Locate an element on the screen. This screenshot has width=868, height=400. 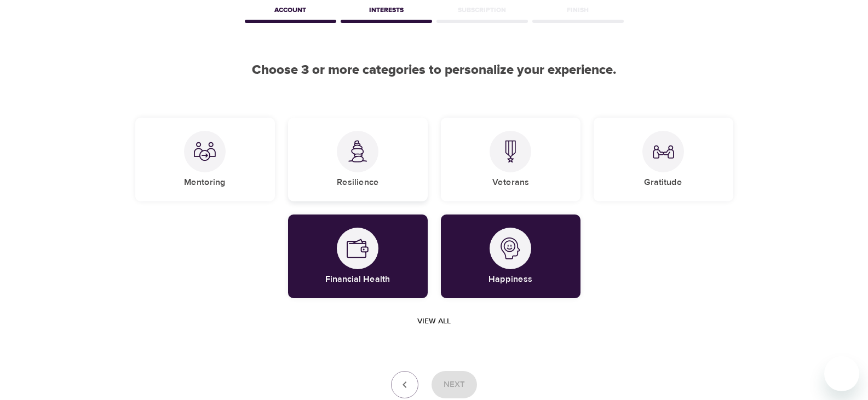
img: Veterans is located at coordinates (510, 151).